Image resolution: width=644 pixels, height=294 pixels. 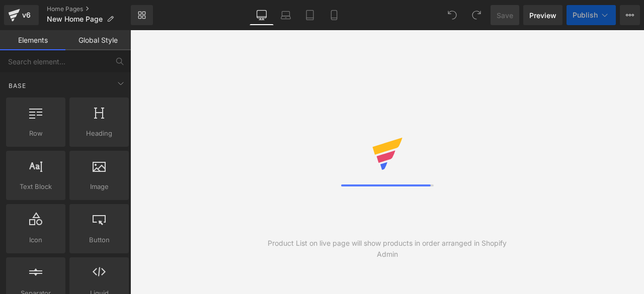 I want to click on span: Image, so click(x=99, y=186).